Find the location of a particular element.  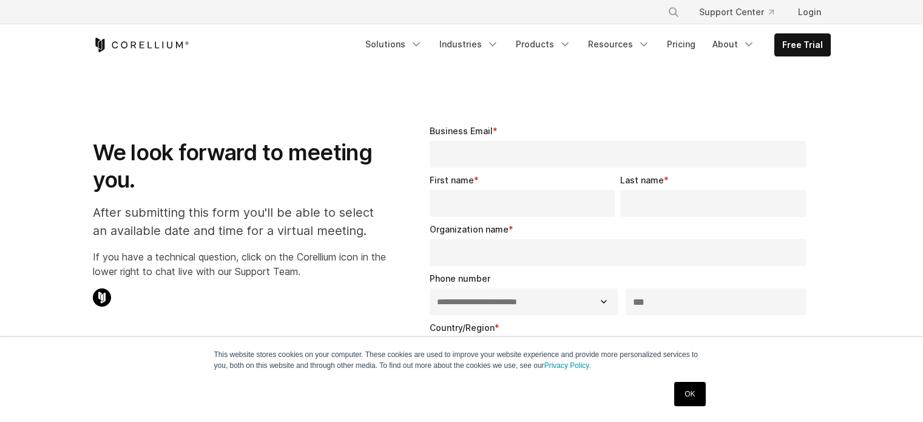

a: Pricing is located at coordinates (681, 44).